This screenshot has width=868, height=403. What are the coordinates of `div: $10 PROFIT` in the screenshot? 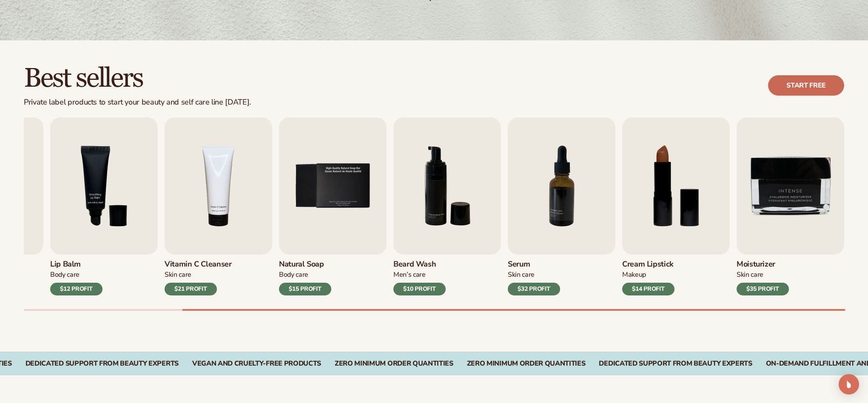 It's located at (419, 289).